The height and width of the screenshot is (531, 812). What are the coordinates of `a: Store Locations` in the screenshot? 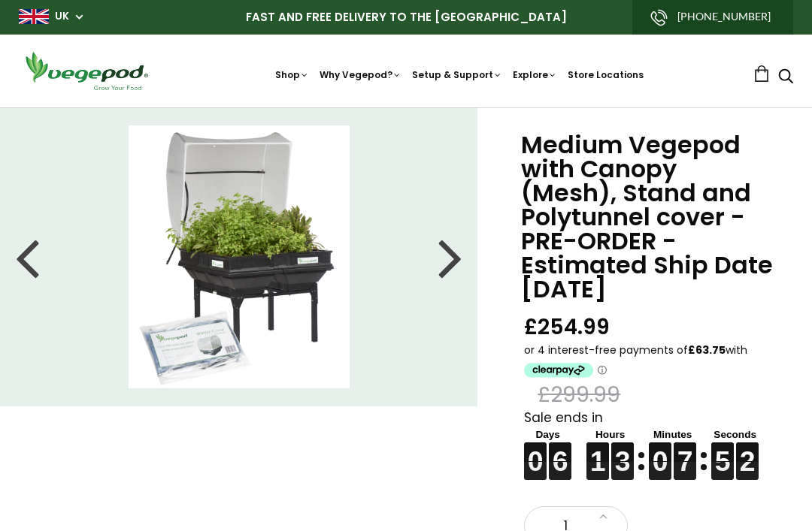 It's located at (605, 74).